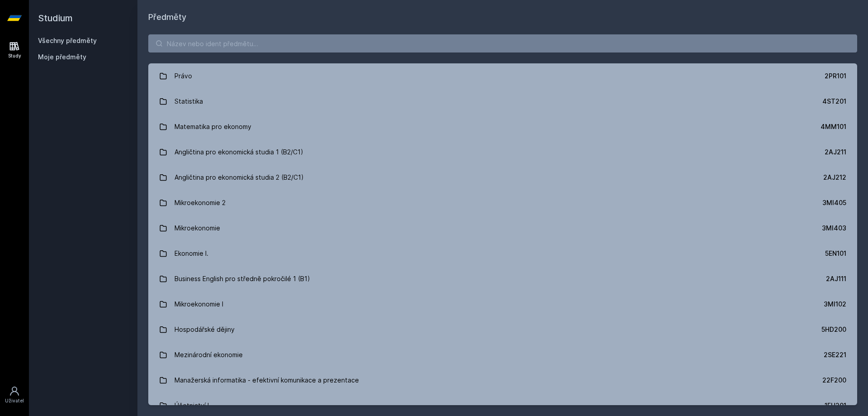 The image size is (868, 416). Describe the element at coordinates (191, 253) in the screenshot. I see `div: Ekonomie I.` at that location.